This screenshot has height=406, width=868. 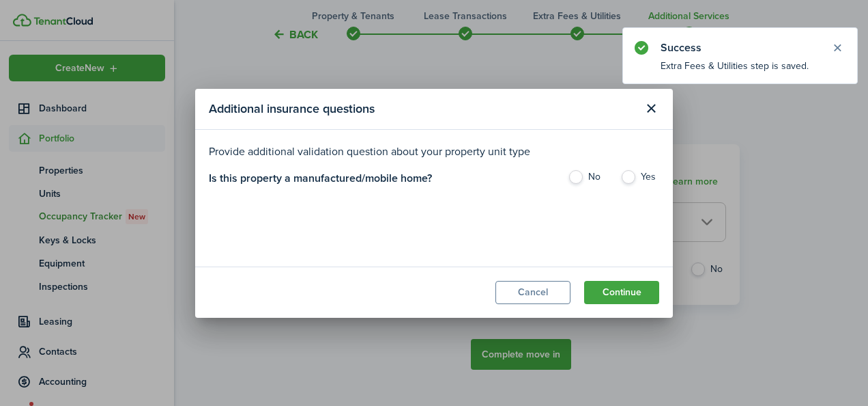 I want to click on label: Yes, so click(x=639, y=180).